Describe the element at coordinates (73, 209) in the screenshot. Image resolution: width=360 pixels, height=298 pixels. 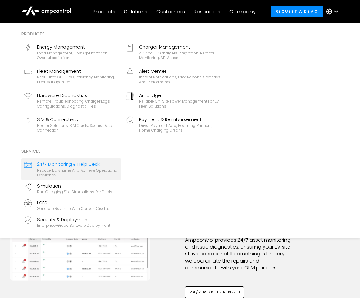
I see `div: Generate revenue with carbon credits` at that location.